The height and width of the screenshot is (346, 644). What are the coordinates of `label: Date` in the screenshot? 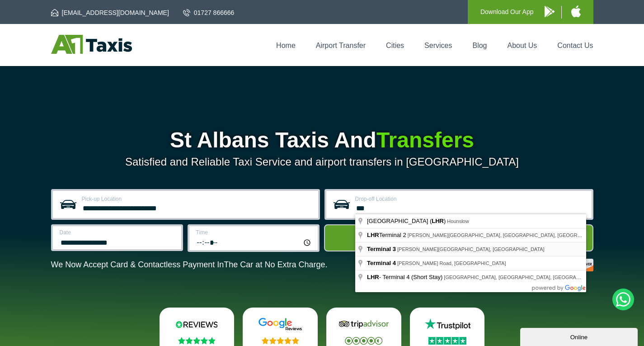 It's located at (118, 233).